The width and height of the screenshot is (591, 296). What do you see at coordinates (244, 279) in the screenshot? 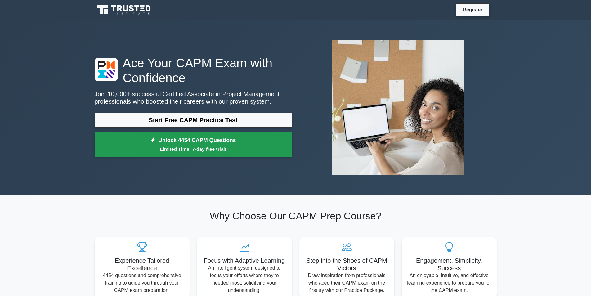
I see `p: An intelligent system designed to focus your efforts where they're needed most, solidifying your ...` at bounding box center [244, 279].